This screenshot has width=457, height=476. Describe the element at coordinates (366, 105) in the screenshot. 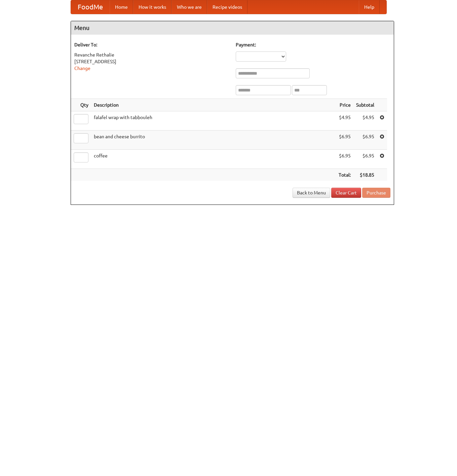

I see `th: Subtotal` at that location.